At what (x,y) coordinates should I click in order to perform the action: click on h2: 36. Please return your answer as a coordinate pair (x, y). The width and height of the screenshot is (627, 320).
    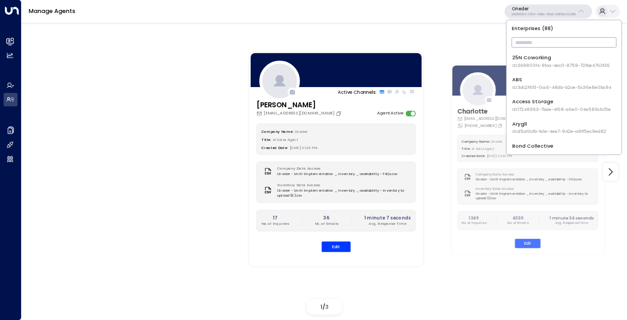
    Looking at the image, I should click on (326, 217).